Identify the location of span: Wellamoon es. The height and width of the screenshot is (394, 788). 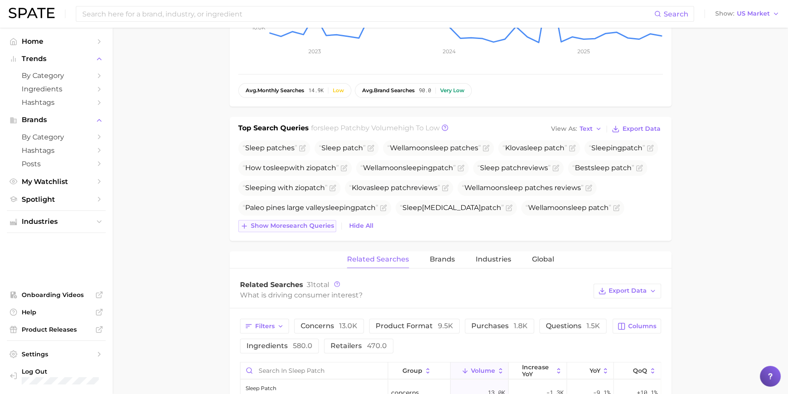
(434, 148).